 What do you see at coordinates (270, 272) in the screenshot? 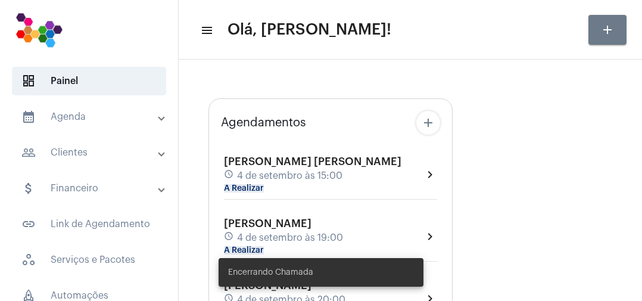
I see `span: Encerrando Chamada` at bounding box center [270, 272].